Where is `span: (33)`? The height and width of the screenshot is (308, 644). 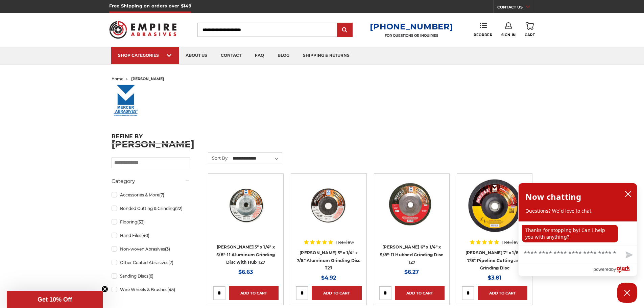
span: (33) is located at coordinates (141, 222).